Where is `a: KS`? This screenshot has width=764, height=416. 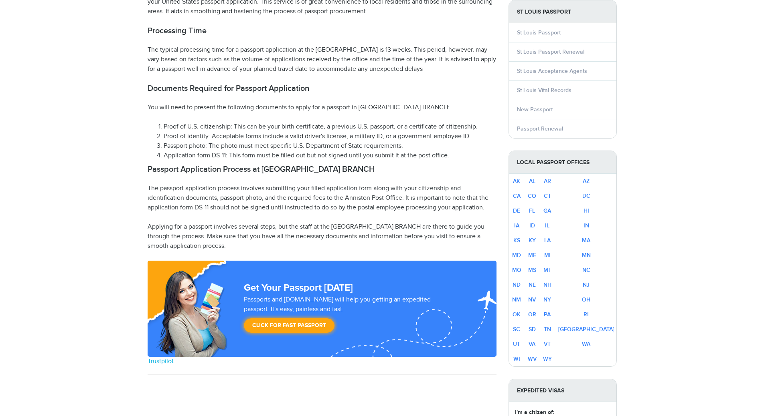
a: KS is located at coordinates (516, 240).